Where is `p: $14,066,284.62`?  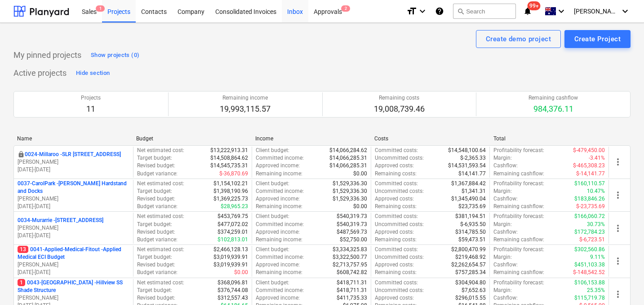
p: $14,066,284.62 is located at coordinates (348, 151).